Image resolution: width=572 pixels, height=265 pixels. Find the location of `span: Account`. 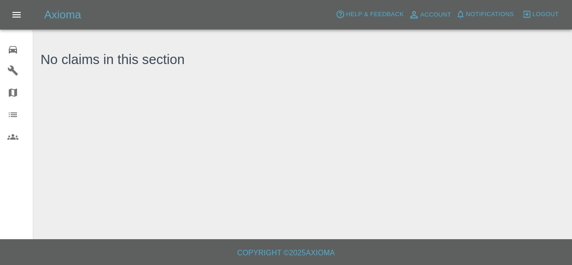

span: Account is located at coordinates (436, 15).